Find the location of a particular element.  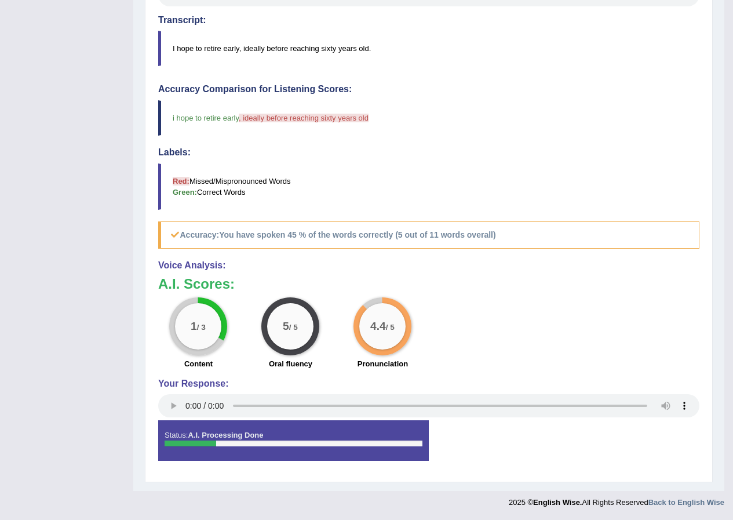

big: 1 is located at coordinates (194, 326).